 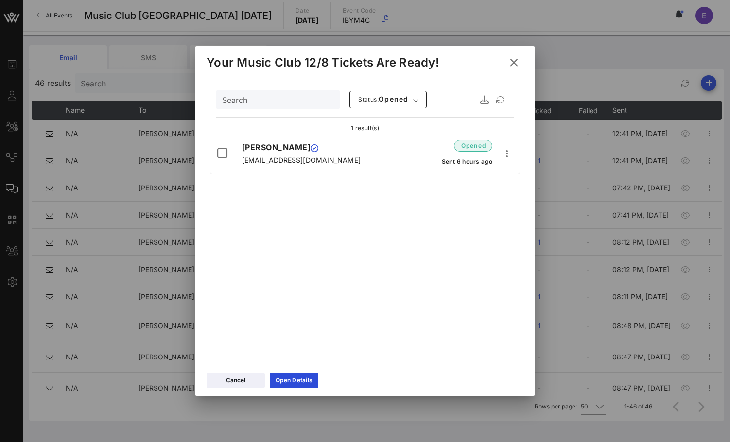 What do you see at coordinates (369, 99) in the screenshot?
I see `span: Status:` at bounding box center [369, 99].